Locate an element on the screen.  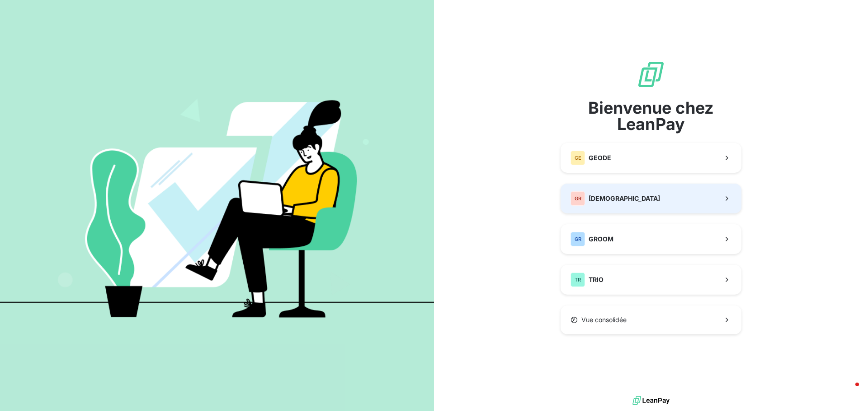
button: Vue consolidée is located at coordinates (651, 320).